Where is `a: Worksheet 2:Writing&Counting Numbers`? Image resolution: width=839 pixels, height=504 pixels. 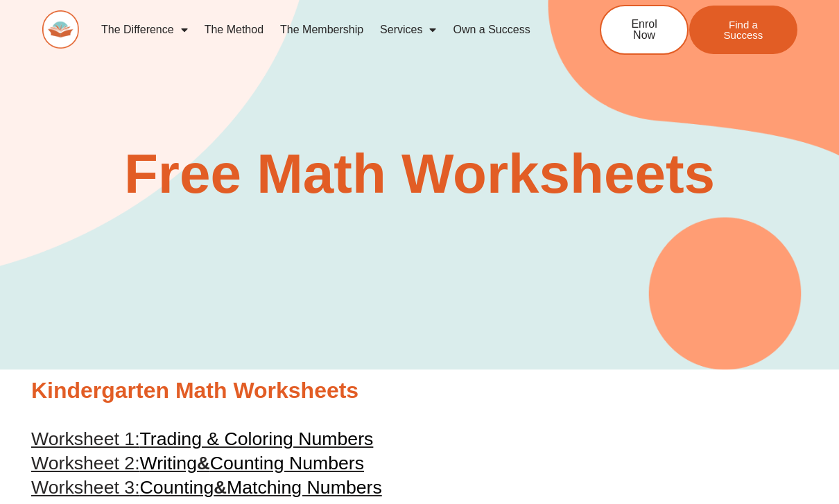
a: Worksheet 2:Writing&Counting Numbers is located at coordinates (198, 463).